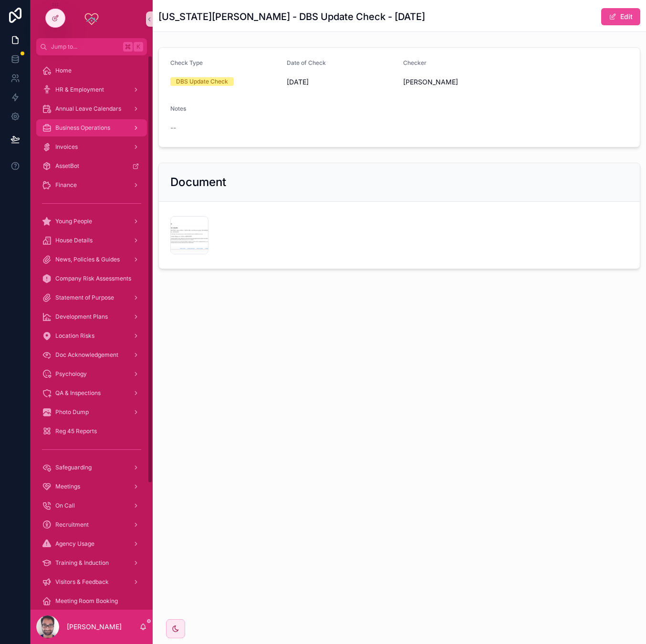  What do you see at coordinates (91, 505) in the screenshot?
I see `a: On Call` at bounding box center [91, 505].